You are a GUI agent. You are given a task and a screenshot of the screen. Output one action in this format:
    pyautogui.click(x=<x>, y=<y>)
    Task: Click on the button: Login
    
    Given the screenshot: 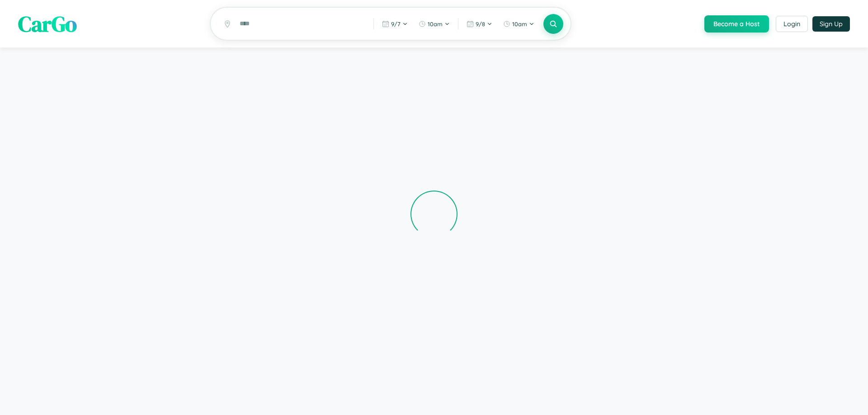 What is the action you would take?
    pyautogui.click(x=792, y=24)
    